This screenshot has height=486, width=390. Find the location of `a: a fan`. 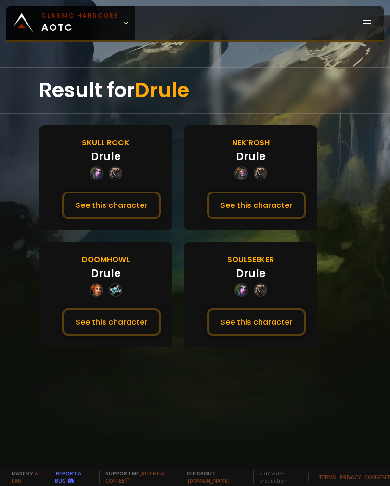

a: a fan is located at coordinates (25, 477).